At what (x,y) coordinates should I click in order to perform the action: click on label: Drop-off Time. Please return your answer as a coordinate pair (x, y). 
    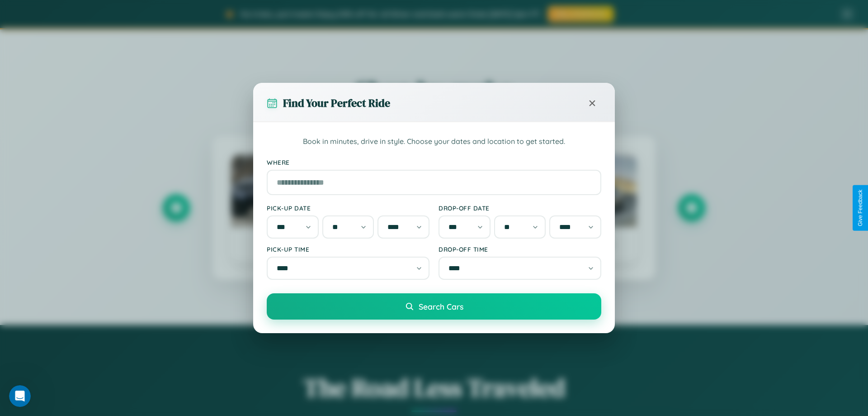
    Looking at the image, I should click on (520, 249).